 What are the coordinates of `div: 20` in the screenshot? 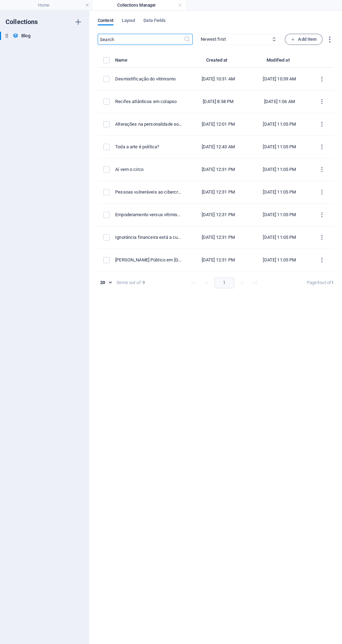 It's located at (106, 283).